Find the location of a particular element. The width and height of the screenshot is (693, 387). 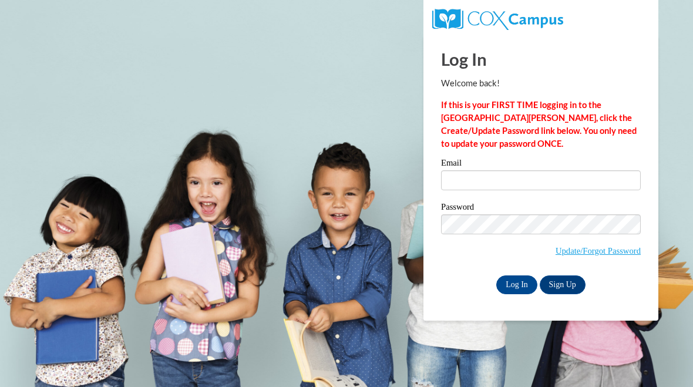

input: Log In is located at coordinates (517, 285).